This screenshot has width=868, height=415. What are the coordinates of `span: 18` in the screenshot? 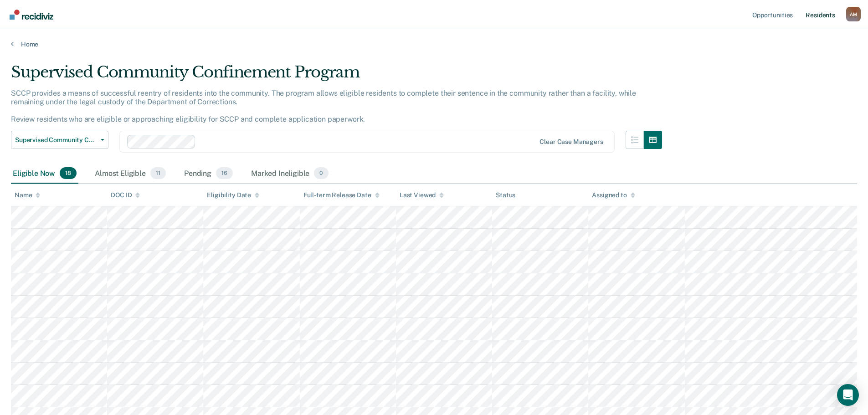 It's located at (68, 173).